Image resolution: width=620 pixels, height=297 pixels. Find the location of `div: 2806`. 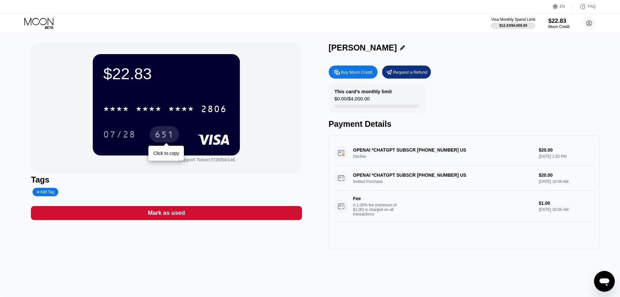

div: 2806 is located at coordinates (214, 110).